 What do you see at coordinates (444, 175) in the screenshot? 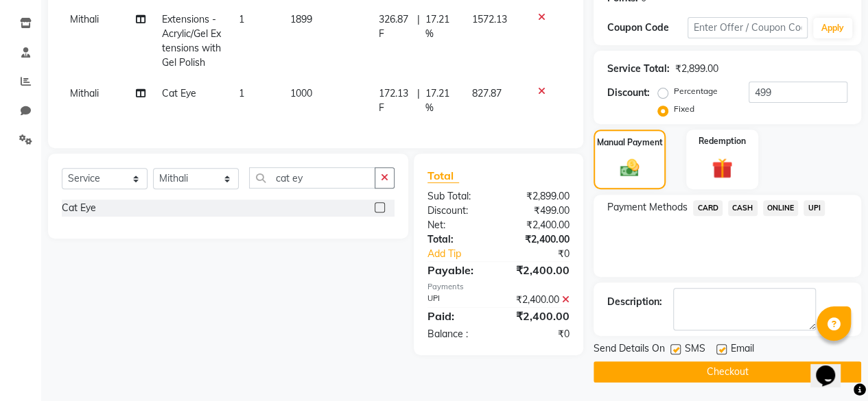
I see `span: Total` at bounding box center [444, 175].